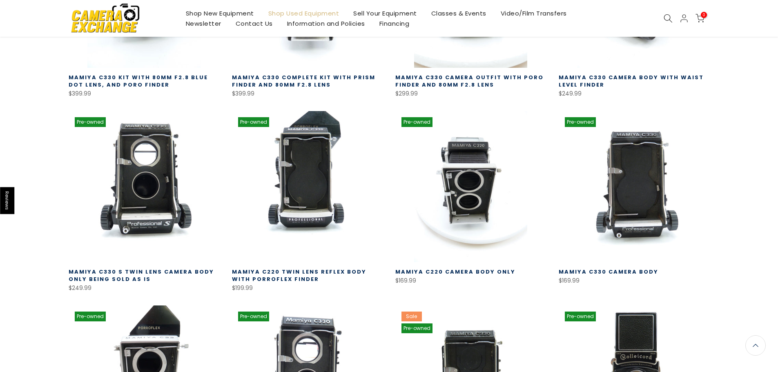  Describe the element at coordinates (307, 288) in the screenshot. I see `div: $199.99` at that location.